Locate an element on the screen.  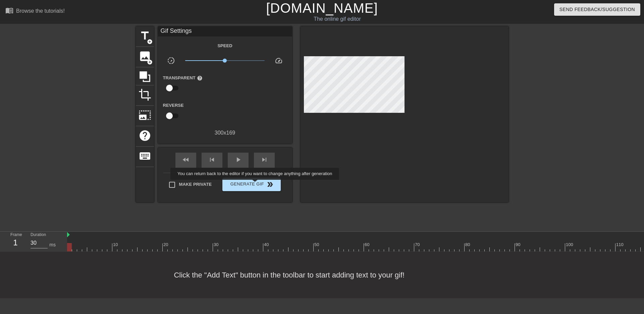
span: keyboard is located at coordinates (145, 156).